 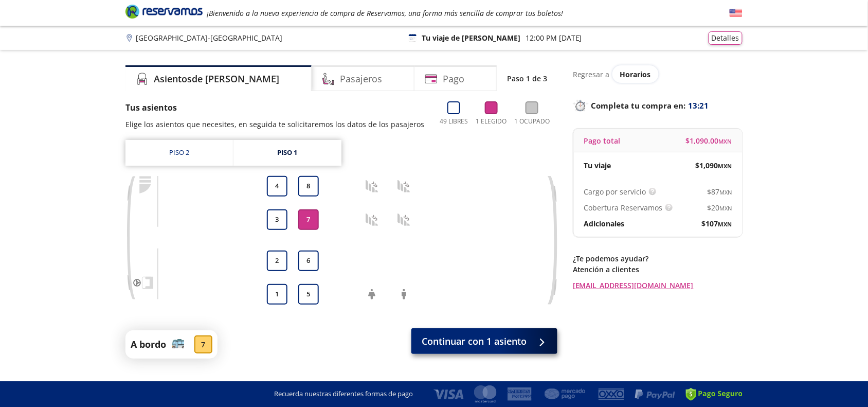 What do you see at coordinates (604, 223) in the screenshot?
I see `p: Adicionales` at bounding box center [604, 223].